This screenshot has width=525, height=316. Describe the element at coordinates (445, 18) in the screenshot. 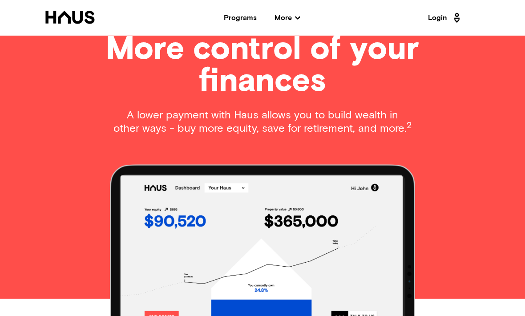

I see `a: Login` at that location.